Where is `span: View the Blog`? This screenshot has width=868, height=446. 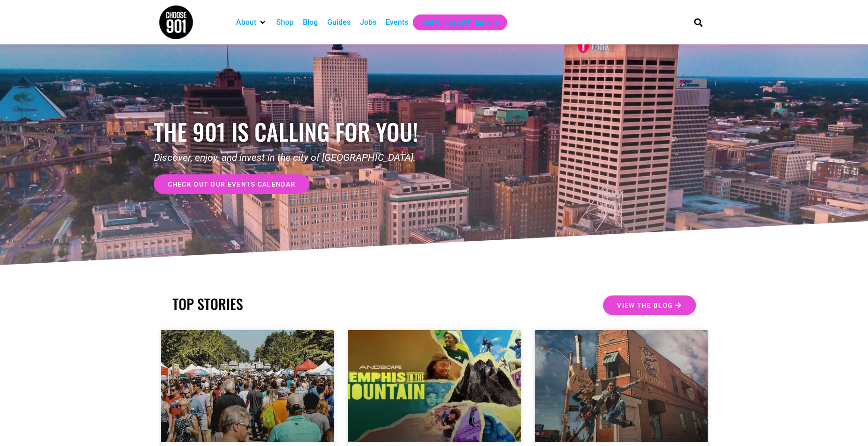 span: View the Blog is located at coordinates (645, 306).